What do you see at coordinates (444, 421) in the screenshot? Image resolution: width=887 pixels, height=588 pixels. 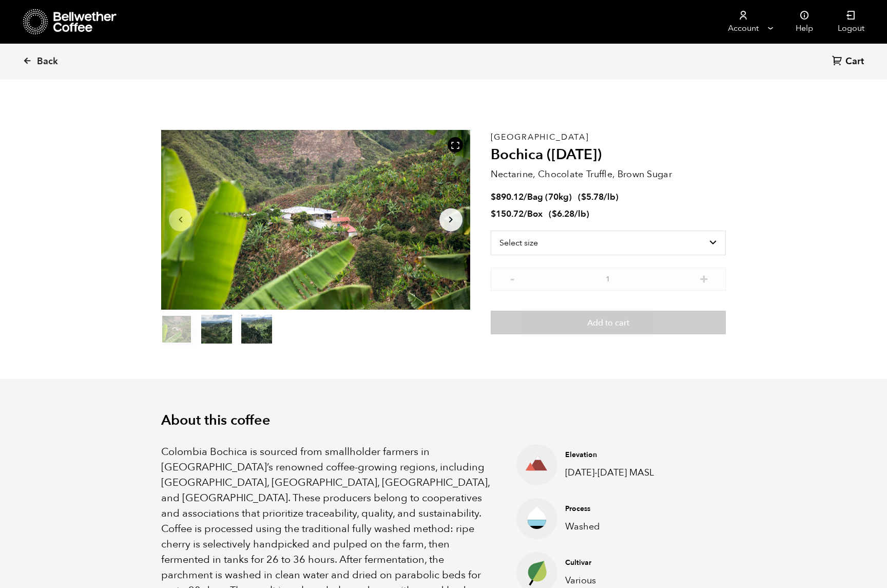 I see `h2: About this coffee` at bounding box center [444, 421].